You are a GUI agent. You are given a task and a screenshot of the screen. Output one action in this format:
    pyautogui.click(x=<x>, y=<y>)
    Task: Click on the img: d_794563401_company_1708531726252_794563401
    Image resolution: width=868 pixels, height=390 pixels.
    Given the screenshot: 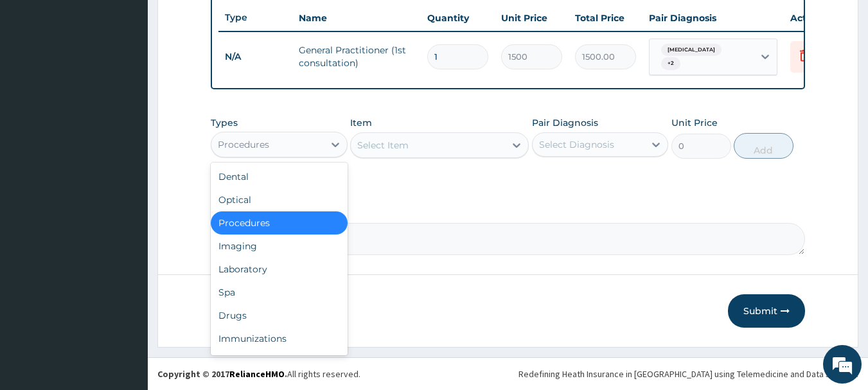 What is the action you would take?
    pyautogui.click(x=38, y=80)
    